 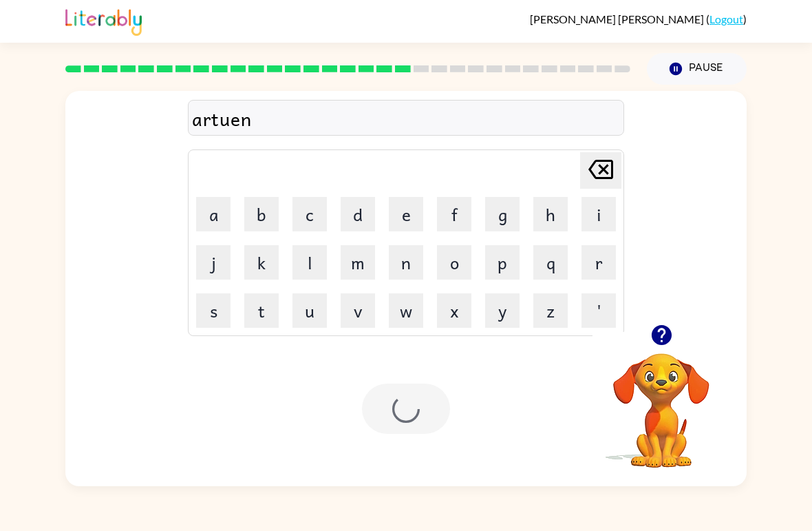 I want to click on button: q, so click(x=551, y=262).